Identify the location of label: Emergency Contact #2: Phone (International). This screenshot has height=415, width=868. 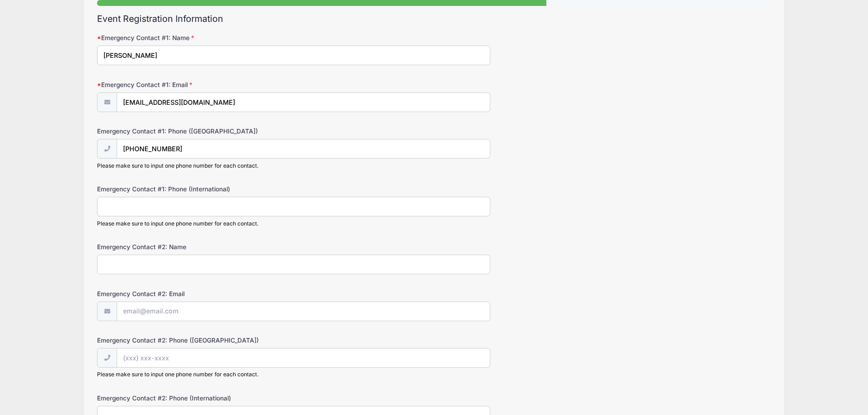
(209, 398).